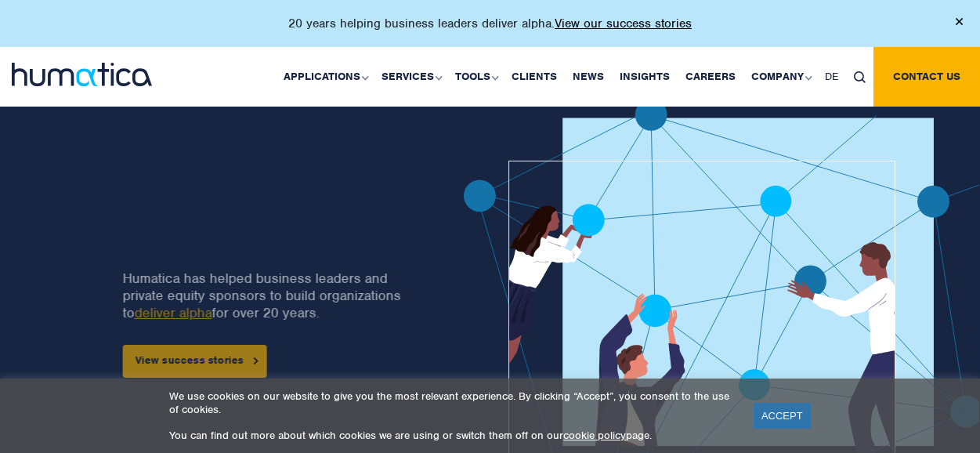  Describe the element at coordinates (711, 77) in the screenshot. I see `a: Careers` at that location.